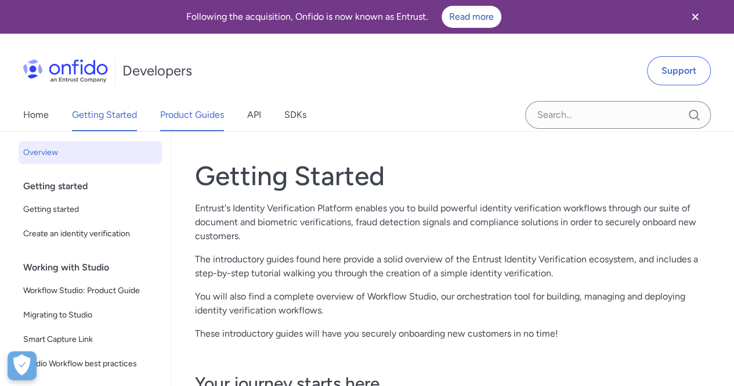  What do you see at coordinates (157, 71) in the screenshot?
I see `h1: Developers` at bounding box center [157, 71].